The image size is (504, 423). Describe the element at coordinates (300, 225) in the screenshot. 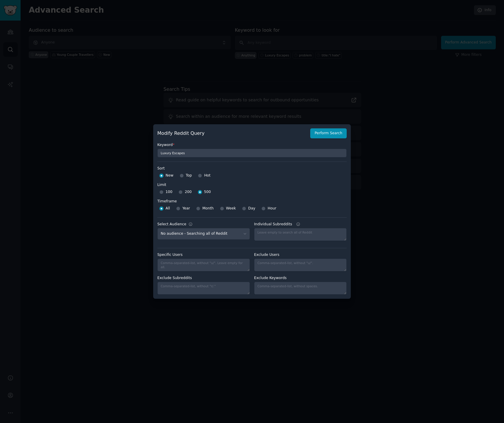

I see `label: Individual Subreddits` at that location.